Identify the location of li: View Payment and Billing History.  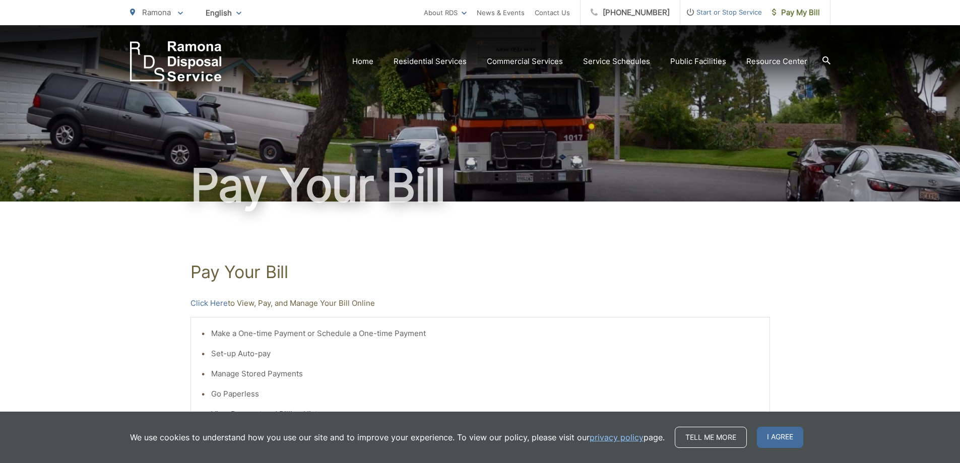
(485, 414).